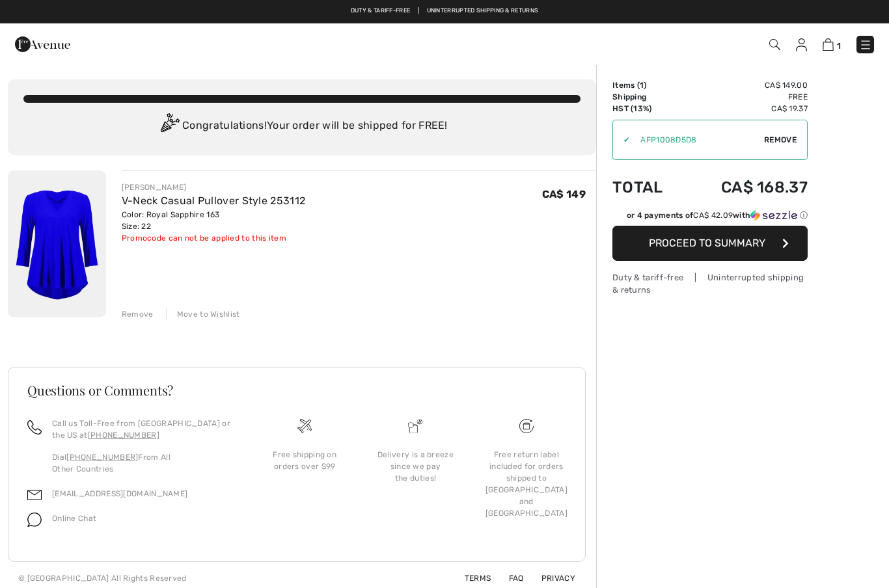  I want to click on span: Proceed to Summary, so click(707, 243).